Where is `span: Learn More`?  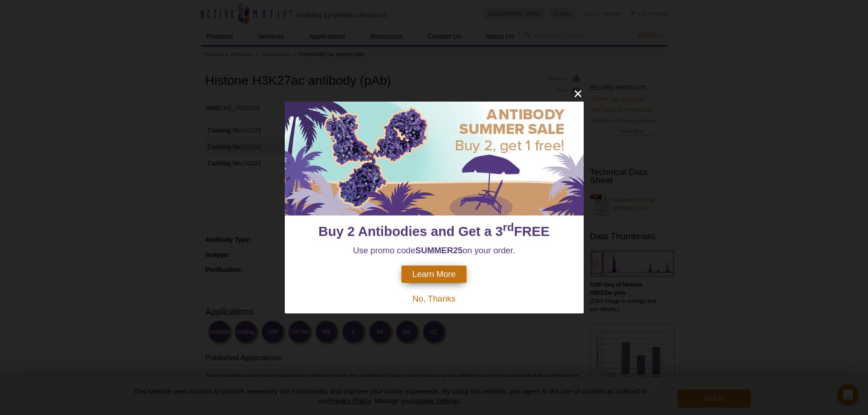
span: Learn More is located at coordinates (434, 274).